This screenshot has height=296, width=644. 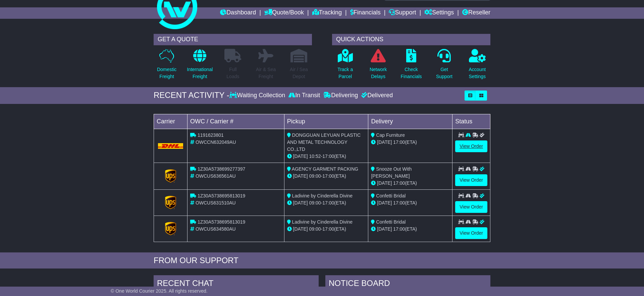 I want to click on p: Track a Parcel, so click(x=345, y=73).